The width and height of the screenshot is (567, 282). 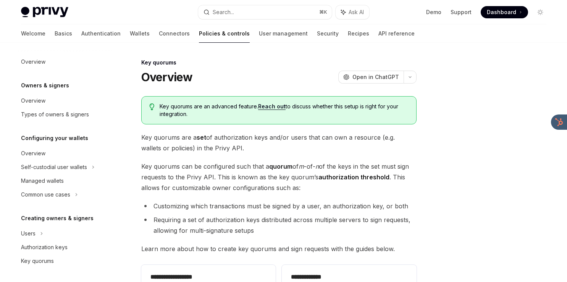 I want to click on a: User management, so click(x=283, y=34).